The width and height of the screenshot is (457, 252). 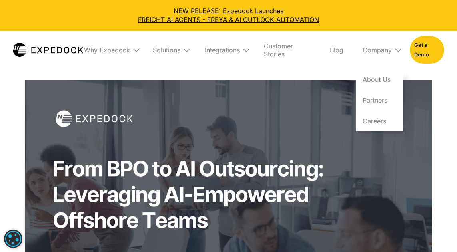 I want to click on nav: Company, so click(x=380, y=100).